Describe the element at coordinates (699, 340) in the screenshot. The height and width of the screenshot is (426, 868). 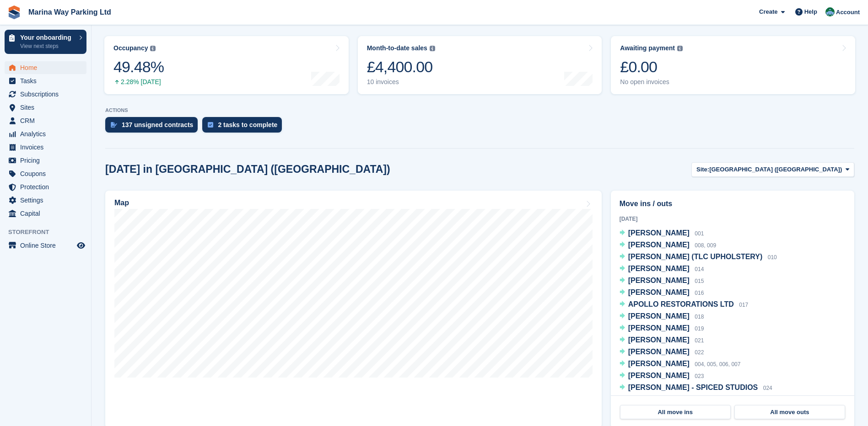
I see `span: 021` at that location.